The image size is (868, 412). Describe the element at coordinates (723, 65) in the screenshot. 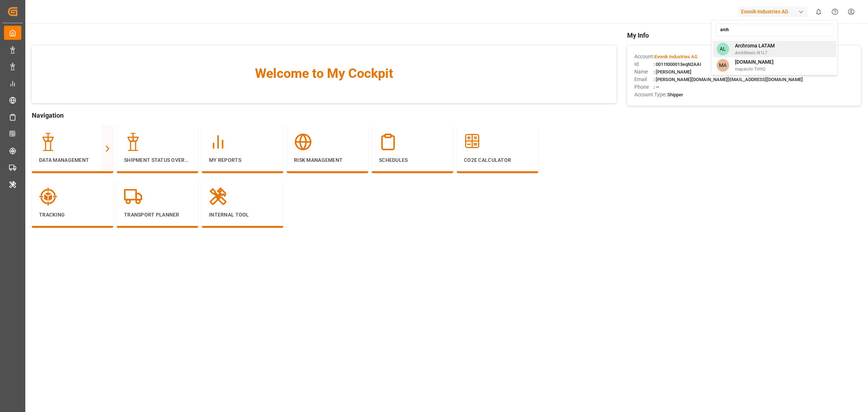

I see `span: MA` at that location.